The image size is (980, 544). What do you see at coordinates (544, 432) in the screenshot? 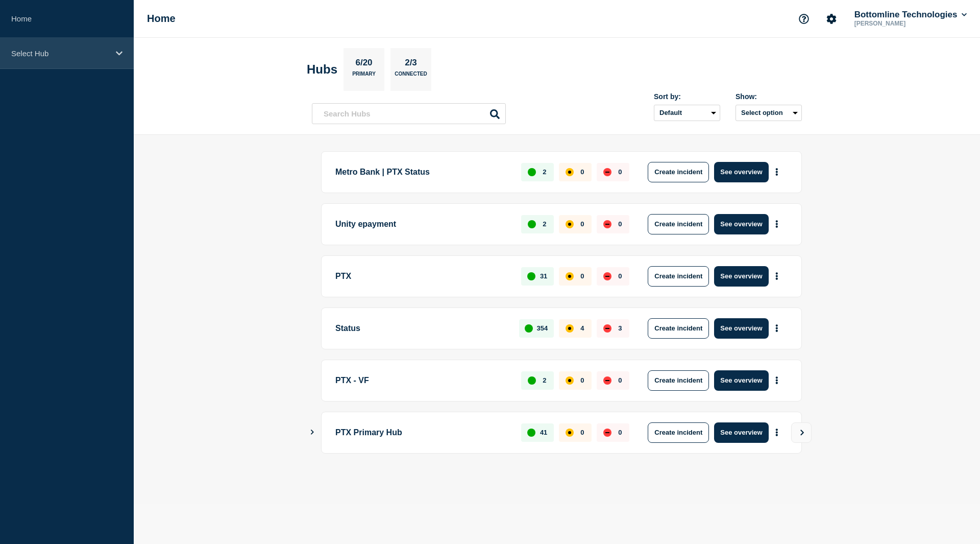
I see `p: 41` at bounding box center [544, 432].